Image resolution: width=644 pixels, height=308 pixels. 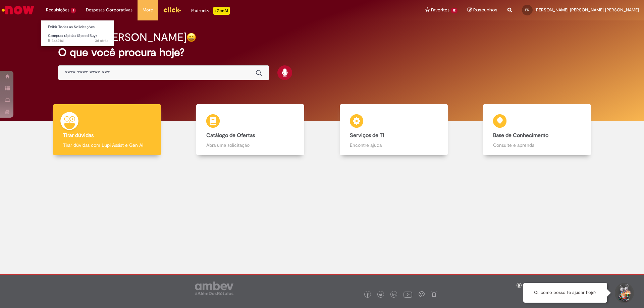 I want to click on b: Tirar dúvidas, so click(x=78, y=136).